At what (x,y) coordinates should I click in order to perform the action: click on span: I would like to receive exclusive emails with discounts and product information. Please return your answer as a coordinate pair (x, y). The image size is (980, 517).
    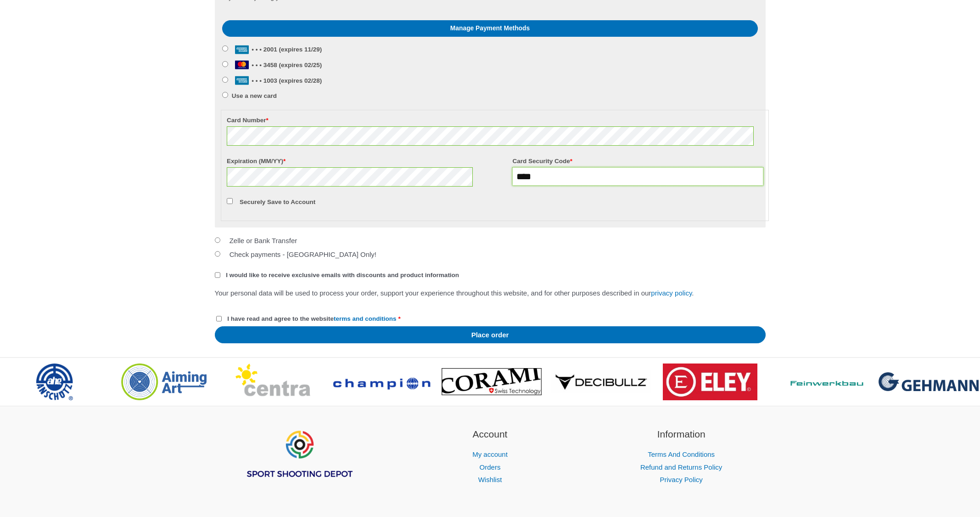
    Looking at the image, I should click on (343, 275).